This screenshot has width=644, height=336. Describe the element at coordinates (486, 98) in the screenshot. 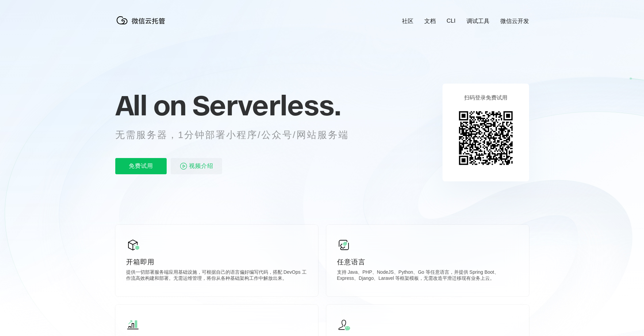

I see `p: 扫码登录免费试用` at that location.